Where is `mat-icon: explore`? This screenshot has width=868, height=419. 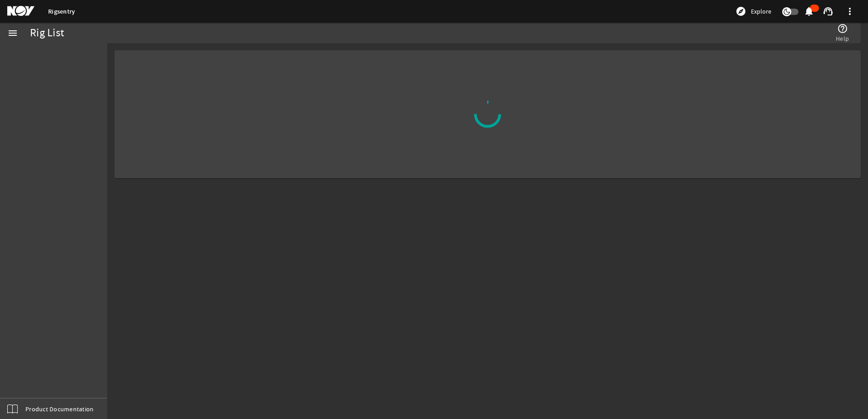
mat-icon: explore is located at coordinates (741, 12).